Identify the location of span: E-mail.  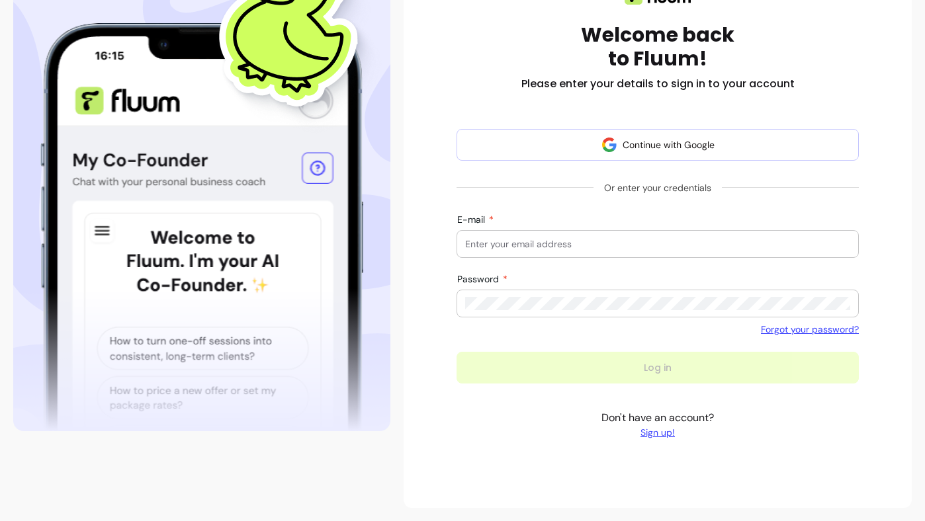
(472, 220).